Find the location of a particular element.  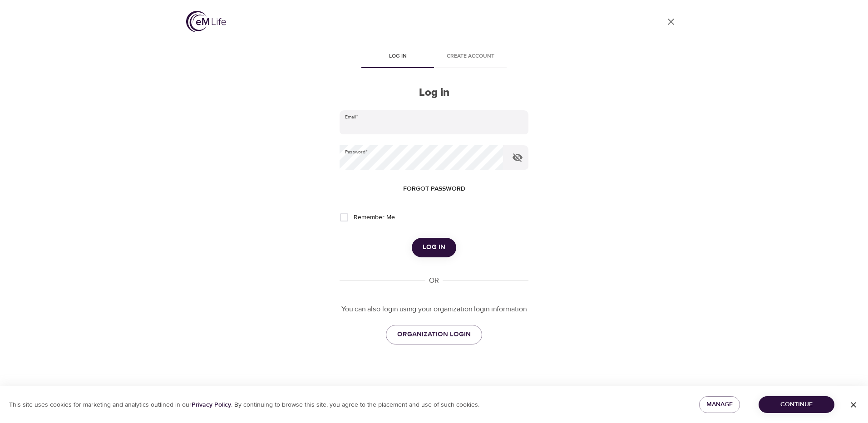

span: ORGANIZATION LOGIN is located at coordinates (434, 335).